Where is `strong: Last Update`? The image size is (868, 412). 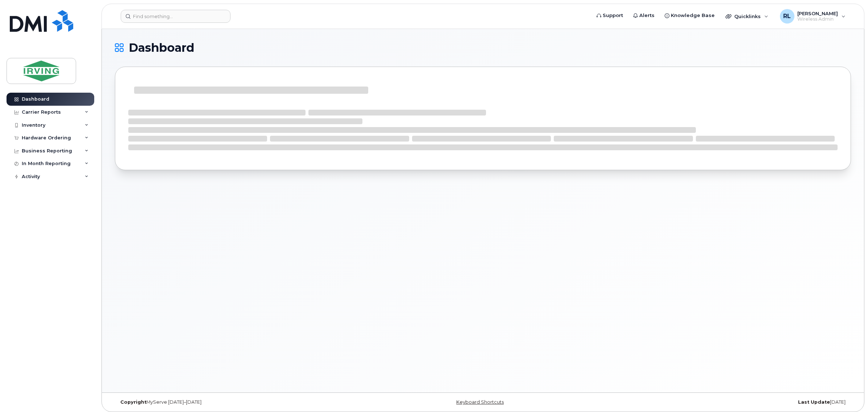
strong: Last Update is located at coordinates (814, 402).